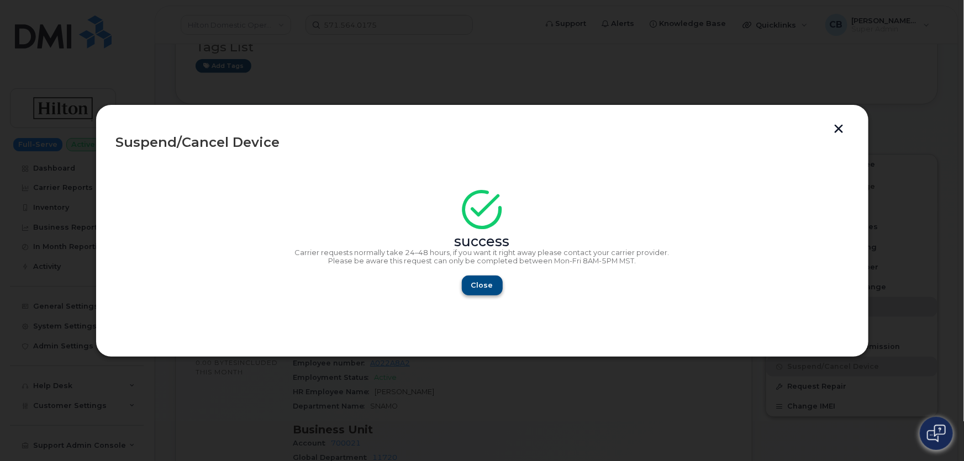  I want to click on img: Open chat, so click(936, 434).